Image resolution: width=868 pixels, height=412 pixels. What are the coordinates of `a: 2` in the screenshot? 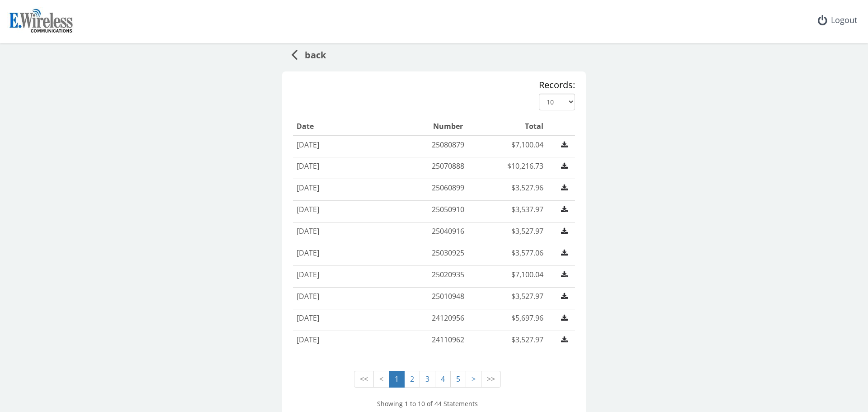 It's located at (412, 378).